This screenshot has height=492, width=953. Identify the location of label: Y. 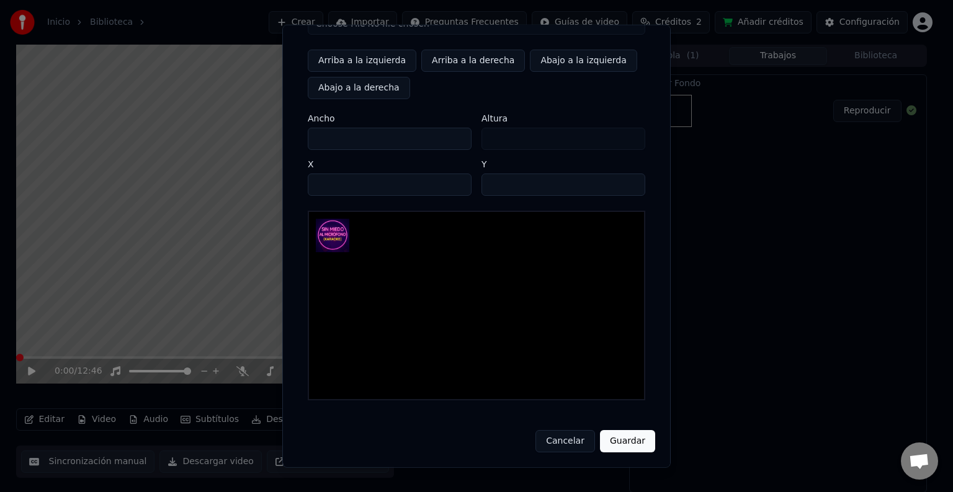
(563, 164).